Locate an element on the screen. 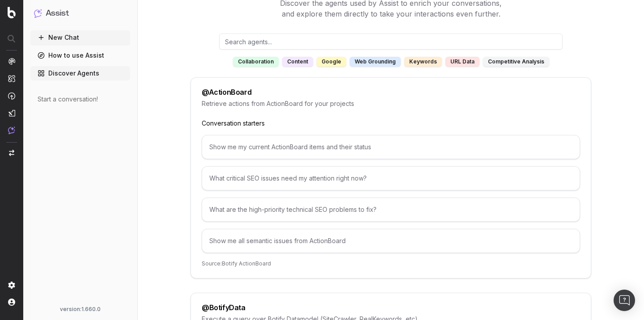  a: Discover Agents is located at coordinates (80, 74).